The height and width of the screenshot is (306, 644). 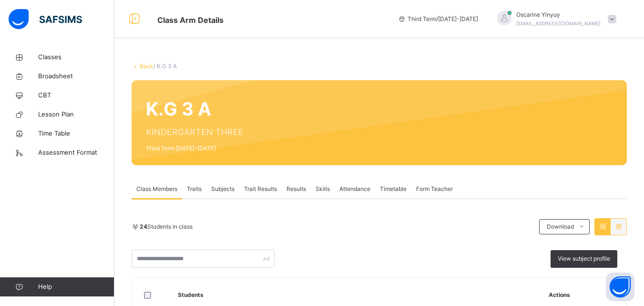 I want to click on span: Time Table, so click(x=76, y=134).